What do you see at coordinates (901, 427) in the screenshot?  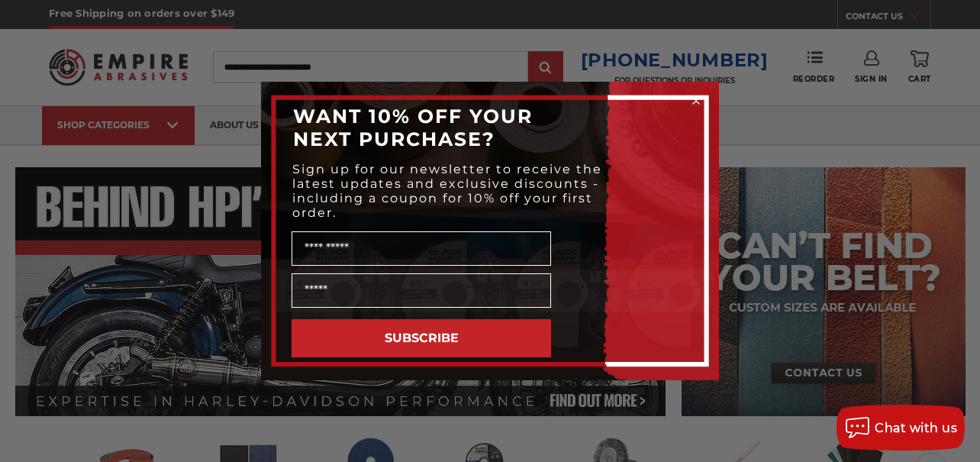 I see `button: Chat with us` at bounding box center [901, 427].